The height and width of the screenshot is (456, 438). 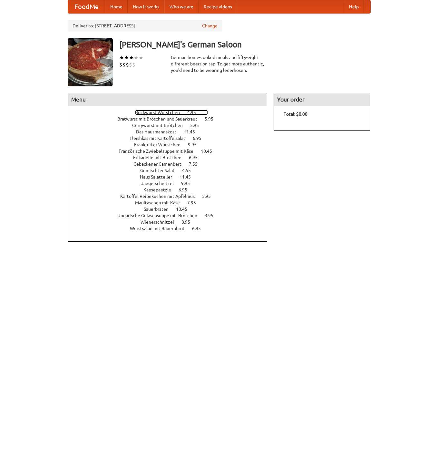 I want to click on a: Fleishkas mit Kartoffelsalat 6.95, so click(x=171, y=138).